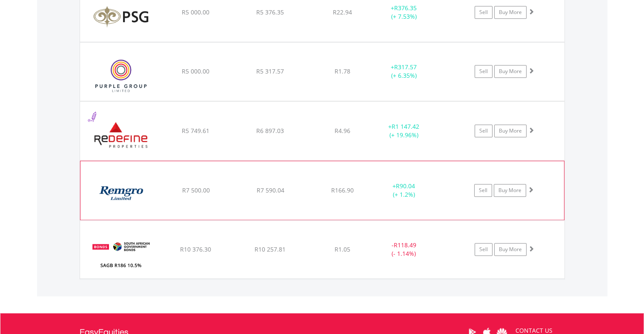 The width and height of the screenshot is (644, 334). I want to click on span: R1.05, so click(342, 249).